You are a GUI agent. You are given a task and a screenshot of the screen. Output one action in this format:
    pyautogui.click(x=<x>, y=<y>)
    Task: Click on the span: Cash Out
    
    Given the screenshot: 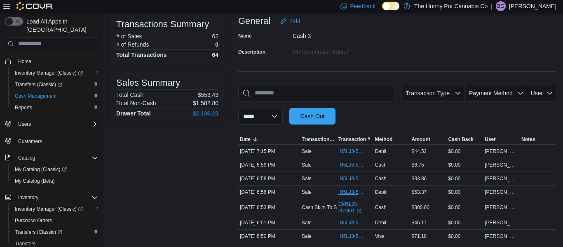 What is the action you would take?
    pyautogui.click(x=312, y=116)
    